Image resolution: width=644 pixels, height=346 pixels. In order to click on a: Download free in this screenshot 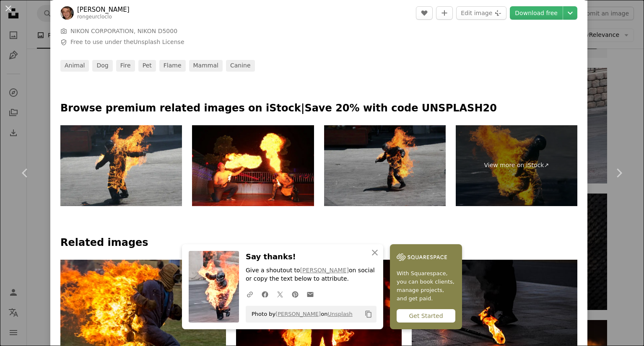, I will do `click(537, 13)`.